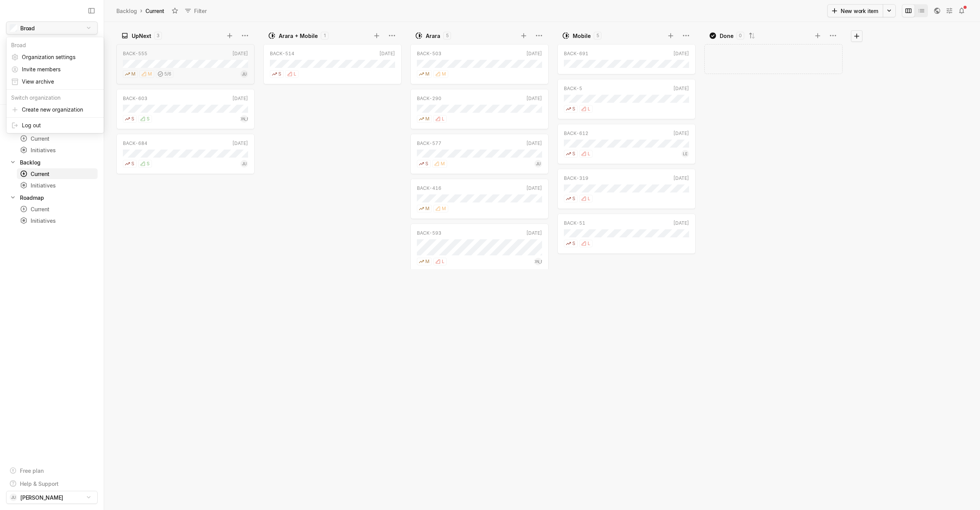  What do you see at coordinates (61, 69) in the screenshot?
I see `span: Invite members` at bounding box center [61, 69].